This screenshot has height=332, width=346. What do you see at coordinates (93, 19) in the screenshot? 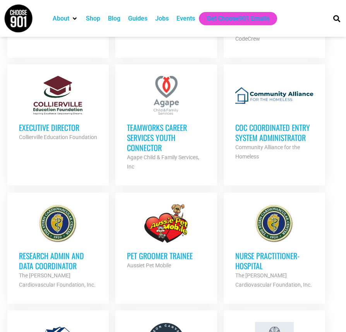
I see `div: Shop` at bounding box center [93, 19].